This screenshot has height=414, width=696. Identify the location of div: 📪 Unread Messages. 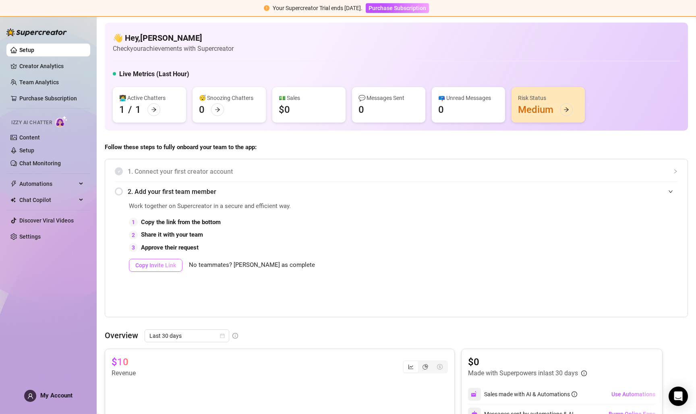
(469, 98).